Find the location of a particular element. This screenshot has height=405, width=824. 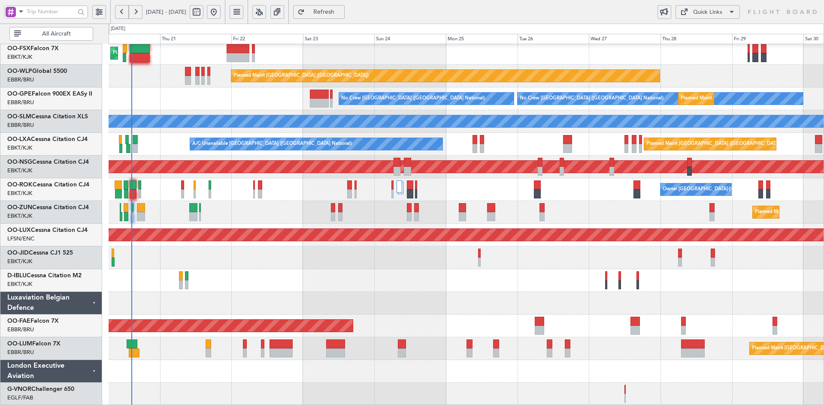

a: OO-ZUNCessna Citation CJ4 is located at coordinates (48, 208).